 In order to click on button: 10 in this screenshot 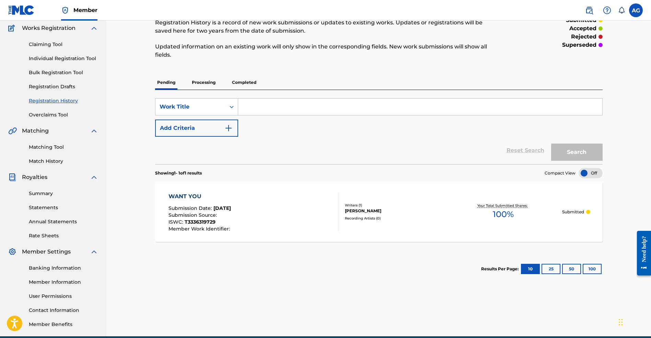, I will do `click(530, 269)`.